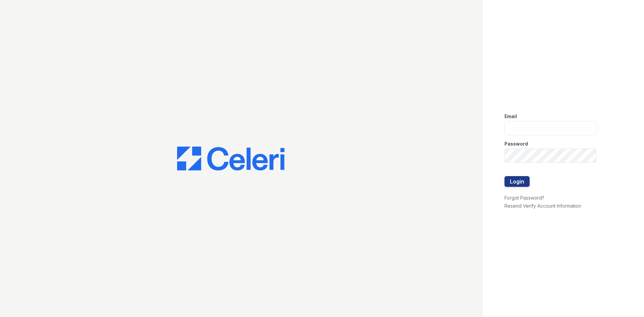 The image size is (644, 317). What do you see at coordinates (511, 116) in the screenshot?
I see `label: Email` at bounding box center [511, 116].